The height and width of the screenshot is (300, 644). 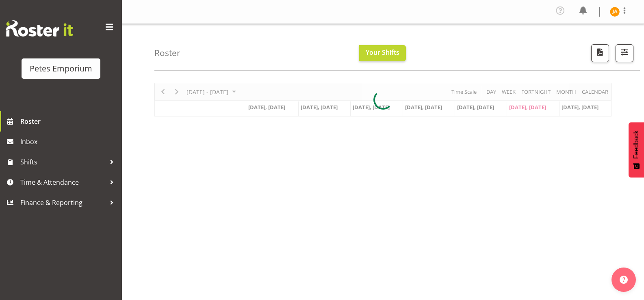 What do you see at coordinates (61, 69) in the screenshot?
I see `div: Petes Emporium` at bounding box center [61, 69].